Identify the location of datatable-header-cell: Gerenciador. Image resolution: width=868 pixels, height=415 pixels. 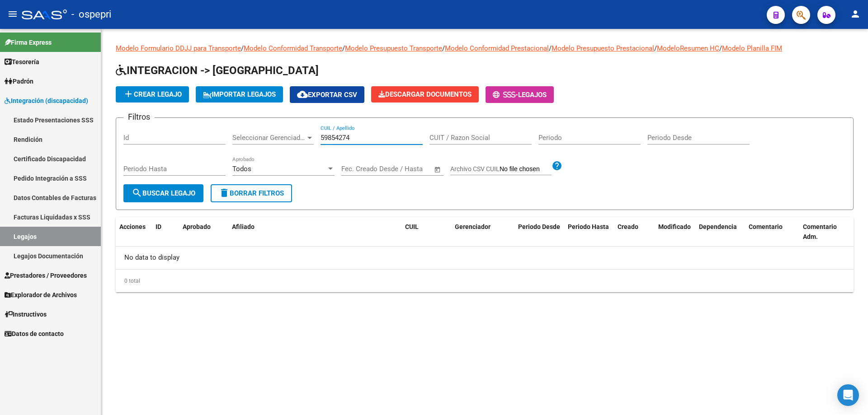
(483, 232).